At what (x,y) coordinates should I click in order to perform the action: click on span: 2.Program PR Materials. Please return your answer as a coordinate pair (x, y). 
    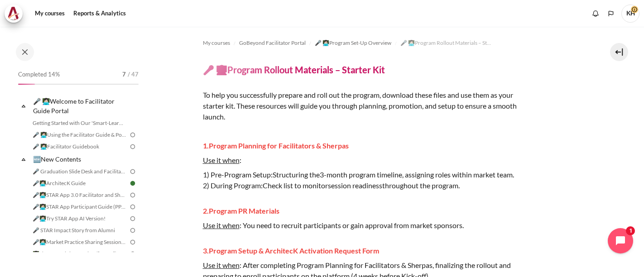
    Looking at the image, I should click on (241, 210).